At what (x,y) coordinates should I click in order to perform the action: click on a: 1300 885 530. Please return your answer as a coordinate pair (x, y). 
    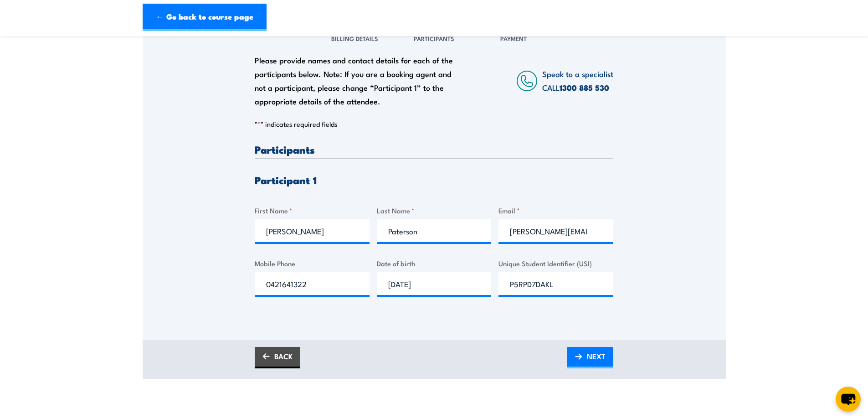
    Looking at the image, I should click on (584, 87).